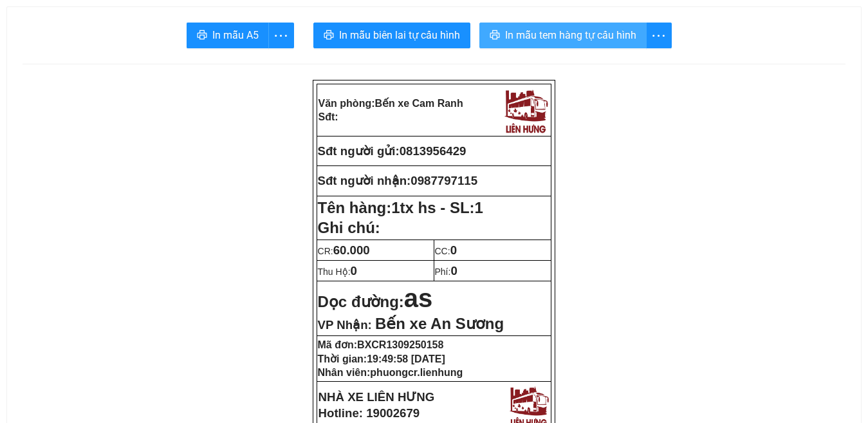 The image size is (868, 423). I want to click on strong: Tên hàng:, so click(400, 207).